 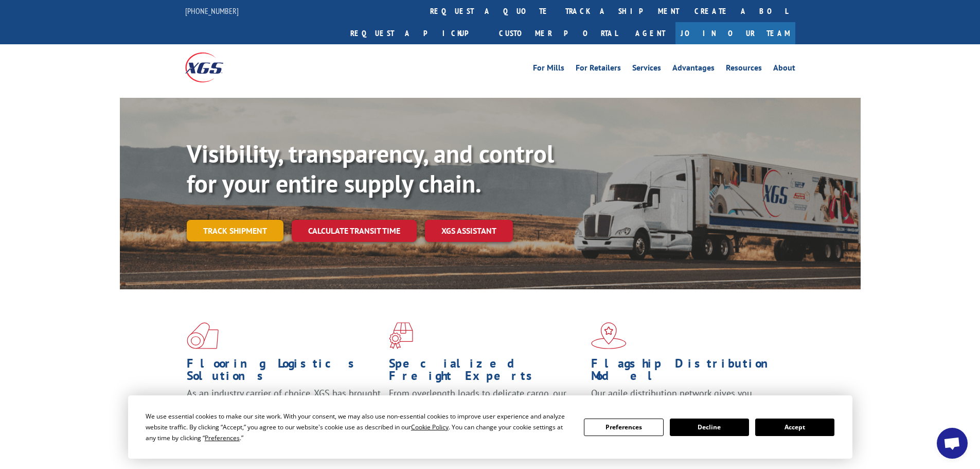 I want to click on a: Join Our Team, so click(x=735, y=33).